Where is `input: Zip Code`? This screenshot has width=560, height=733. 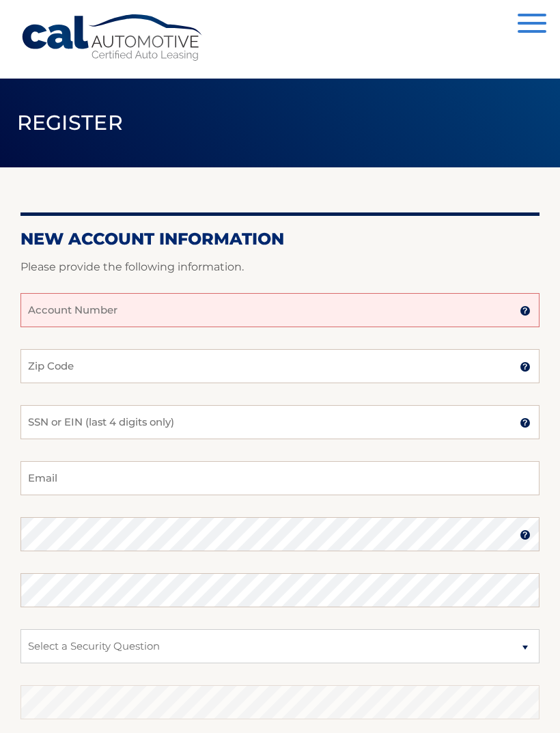
input: Zip Code is located at coordinates (280, 366).